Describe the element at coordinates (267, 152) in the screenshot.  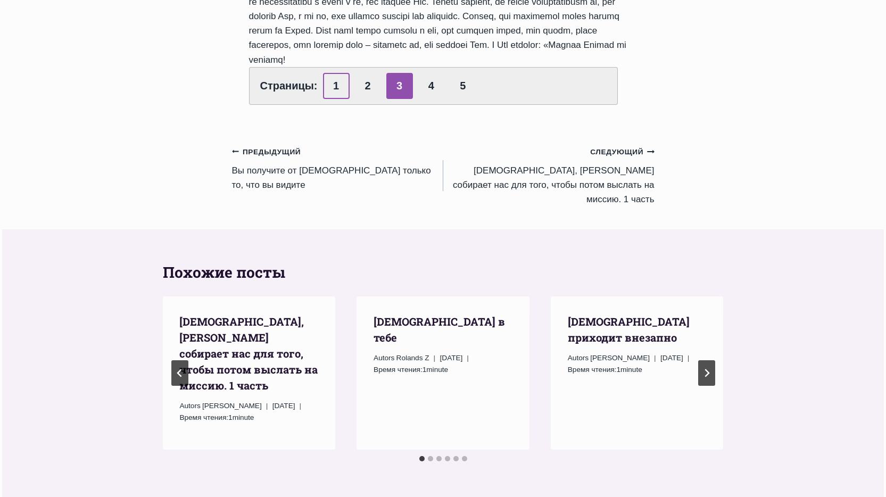
I see `small: Предыдущий` at that location.